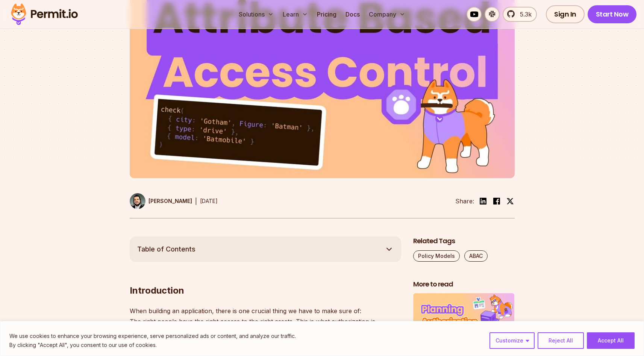 The height and width of the screenshot is (356, 644). Describe the element at coordinates (510, 201) in the screenshot. I see `img: twitter` at that location.